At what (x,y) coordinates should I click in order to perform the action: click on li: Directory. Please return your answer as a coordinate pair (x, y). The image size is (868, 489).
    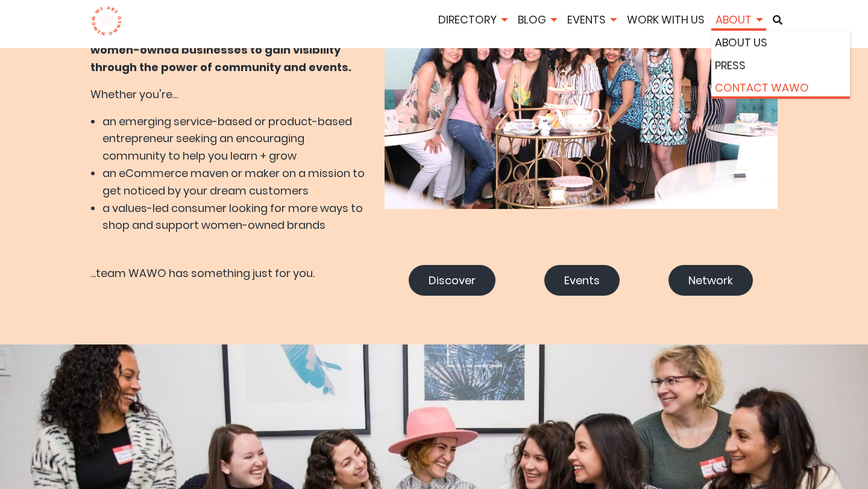
    Looking at the image, I should click on (472, 21).